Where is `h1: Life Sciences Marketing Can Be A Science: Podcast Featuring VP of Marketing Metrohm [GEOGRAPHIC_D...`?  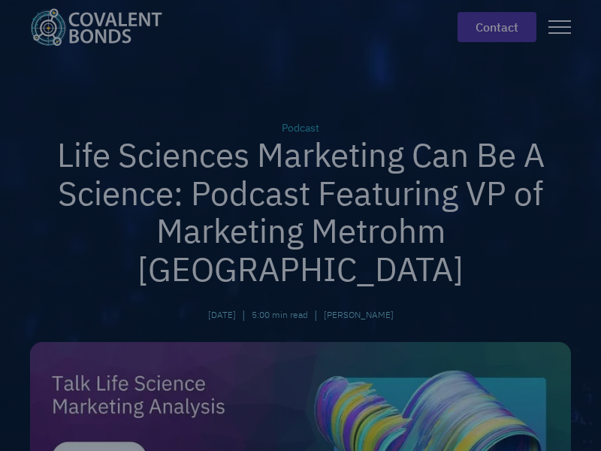 h1: Life Sciences Marketing Can Be A Science: Podcast Featuring VP of Marketing Metrohm [GEOGRAPHIC_D... is located at coordinates (301, 212).